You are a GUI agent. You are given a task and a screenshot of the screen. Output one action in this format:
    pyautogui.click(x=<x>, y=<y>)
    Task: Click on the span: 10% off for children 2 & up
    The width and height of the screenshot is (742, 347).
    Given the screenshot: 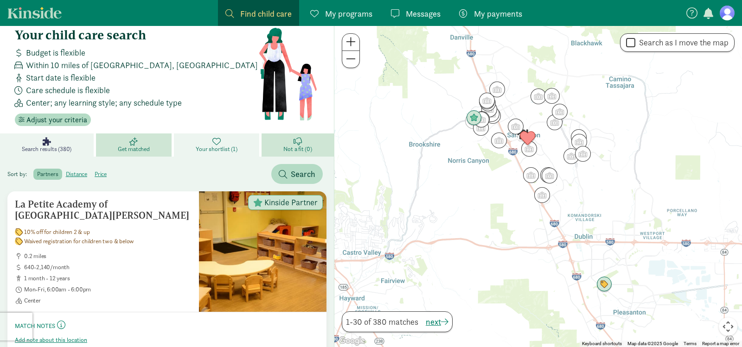 What is the action you would take?
    pyautogui.click(x=57, y=232)
    